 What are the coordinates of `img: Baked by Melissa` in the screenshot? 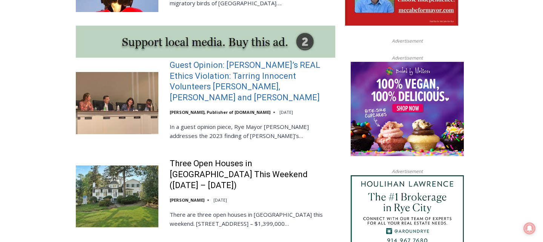 It's located at (407, 109).